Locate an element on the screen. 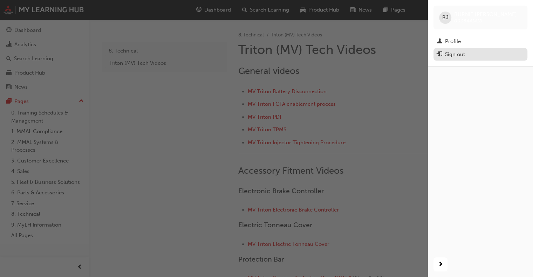 The width and height of the screenshot is (533, 277). span: next-icon is located at coordinates (441, 265).